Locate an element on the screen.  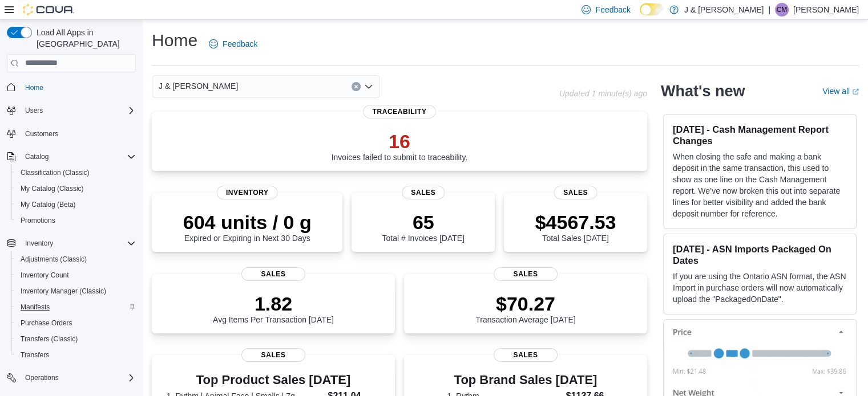
svg: External link is located at coordinates (855, 92).